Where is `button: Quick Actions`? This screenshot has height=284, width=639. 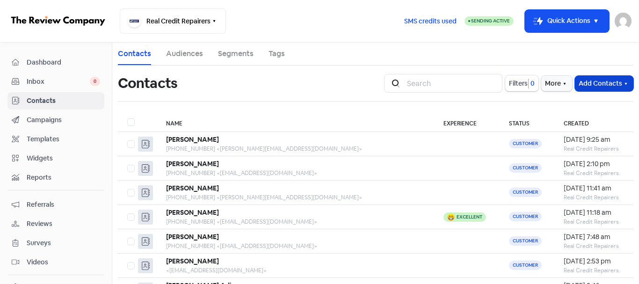 button: Quick Actions is located at coordinates (567, 21).